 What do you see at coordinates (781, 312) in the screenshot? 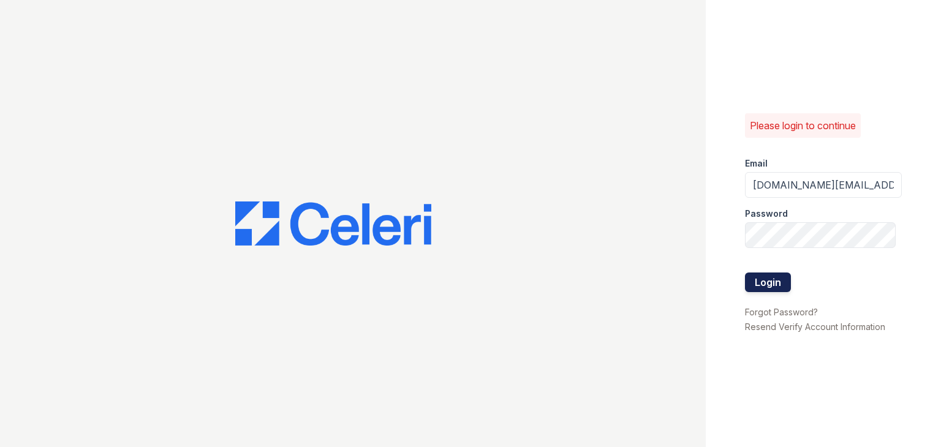
I see `a: Forgot Password?` at bounding box center [781, 312].